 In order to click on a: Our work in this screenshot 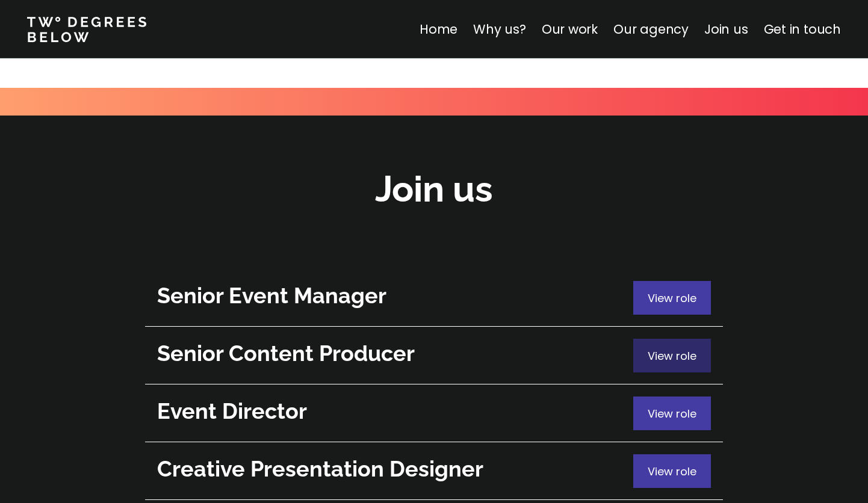, I will do `click(570, 29)`.